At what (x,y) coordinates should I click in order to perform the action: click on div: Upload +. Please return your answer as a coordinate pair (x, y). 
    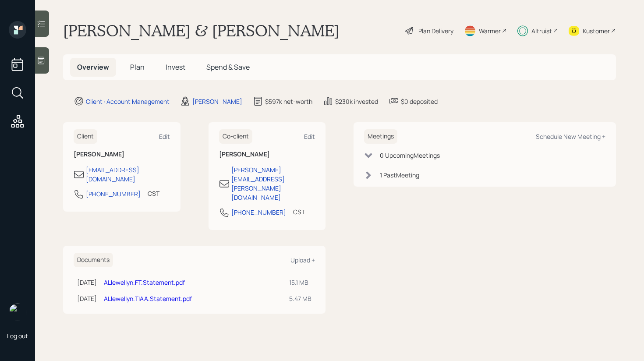
    Looking at the image, I should click on (303, 260).